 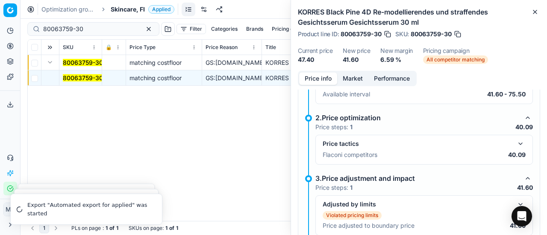 I want to click on dd: 6.59 %, so click(x=397, y=60).